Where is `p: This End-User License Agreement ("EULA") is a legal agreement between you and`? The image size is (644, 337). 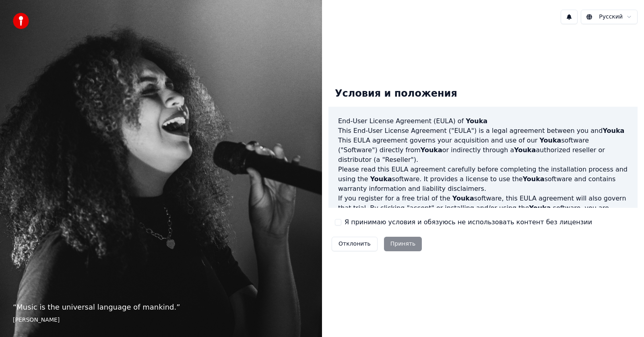
p: This End-User License Agreement ("EULA") is a legal agreement between you and is located at coordinates (483, 131).